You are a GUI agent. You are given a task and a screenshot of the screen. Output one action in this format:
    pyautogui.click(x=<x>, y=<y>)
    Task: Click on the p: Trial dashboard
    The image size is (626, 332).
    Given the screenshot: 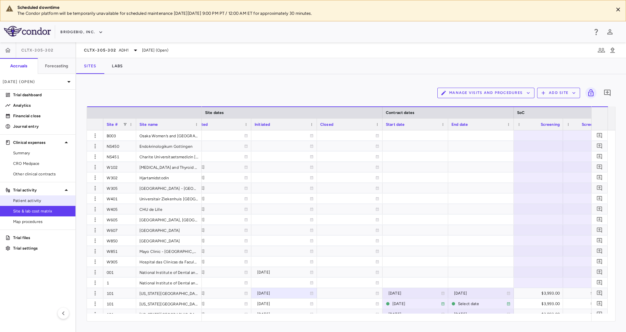 What is the action you would take?
    pyautogui.click(x=42, y=95)
    